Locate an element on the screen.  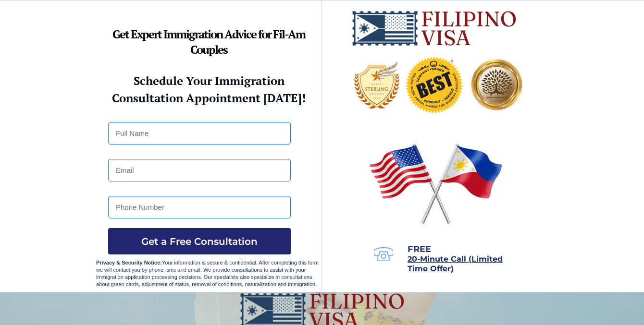
input: Phone Number is located at coordinates (199, 207).